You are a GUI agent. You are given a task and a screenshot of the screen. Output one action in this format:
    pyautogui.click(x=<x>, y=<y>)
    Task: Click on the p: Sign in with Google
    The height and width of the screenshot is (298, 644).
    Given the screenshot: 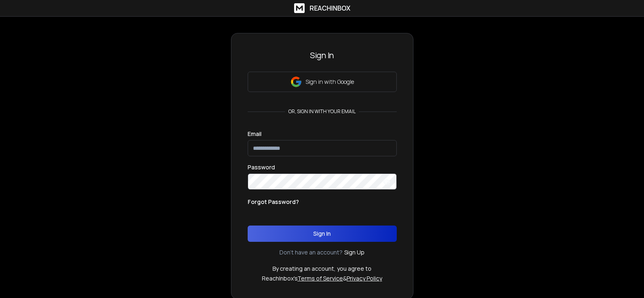 What is the action you would take?
    pyautogui.click(x=330, y=82)
    